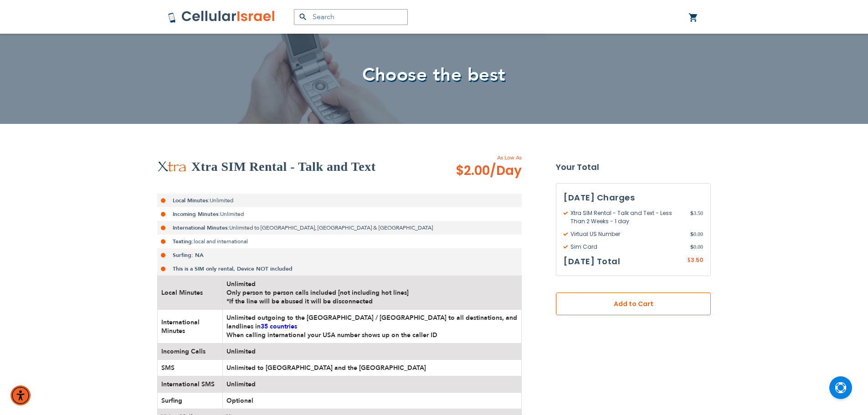 This screenshot has height=415, width=868. Describe the element at coordinates (172, 167) in the screenshot. I see `img: Xtra SIM Rental - Talk and Text` at that location.